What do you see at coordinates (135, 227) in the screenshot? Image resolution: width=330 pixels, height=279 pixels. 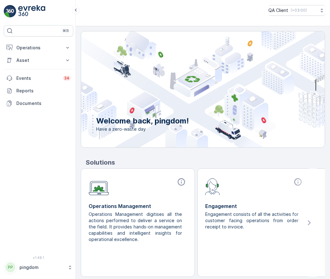 I see `p: Operations Management digitises all the actions performed to deliver a service on the field. It p...` at bounding box center [135, 227].